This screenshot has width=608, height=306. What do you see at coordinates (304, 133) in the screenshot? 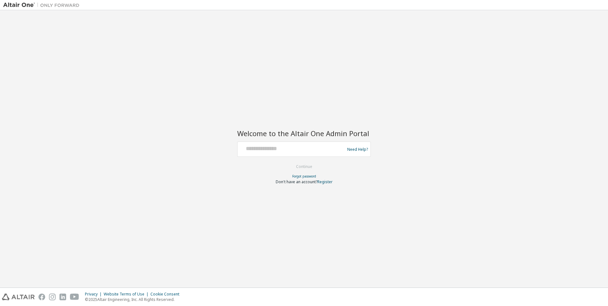
I see `h2: Welcome to the Altair One Admin Portal` at bounding box center [304, 133].